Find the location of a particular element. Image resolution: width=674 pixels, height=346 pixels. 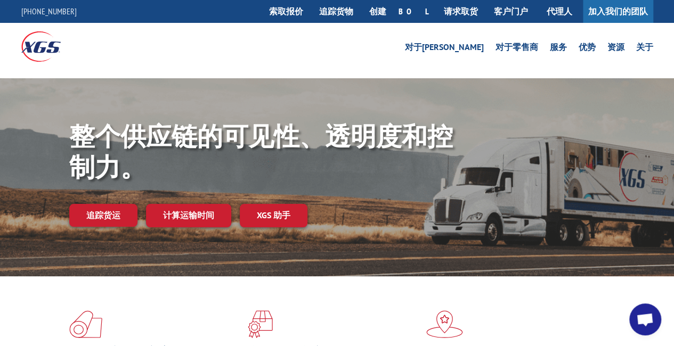

img: xgs-icon-旗舰分销模式-红色 is located at coordinates (444, 325).